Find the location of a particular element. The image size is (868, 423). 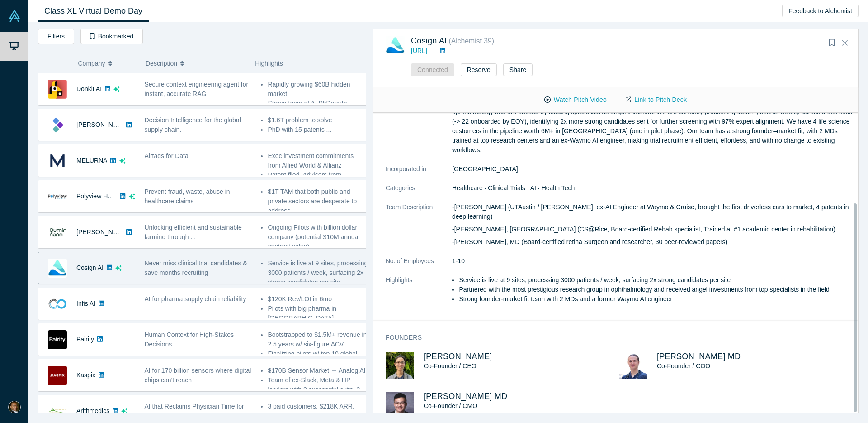

li: Patent filed, Advisors from BetterHelp, Reversing Labs ... is located at coordinates (317, 180).